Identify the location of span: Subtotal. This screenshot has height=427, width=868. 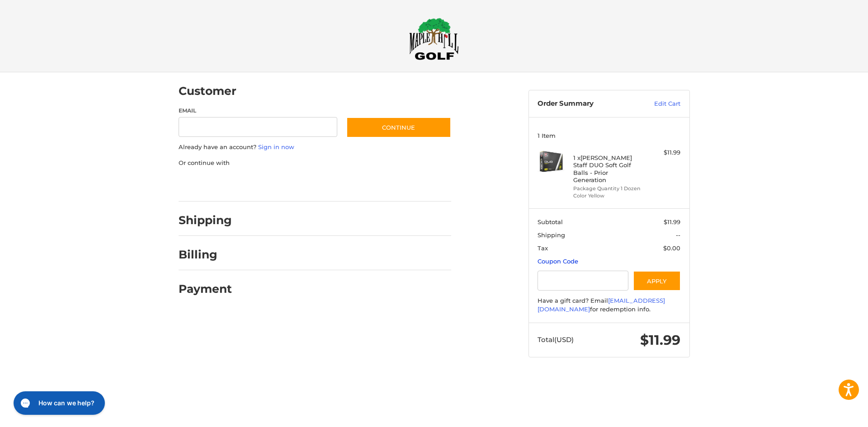
(550, 222).